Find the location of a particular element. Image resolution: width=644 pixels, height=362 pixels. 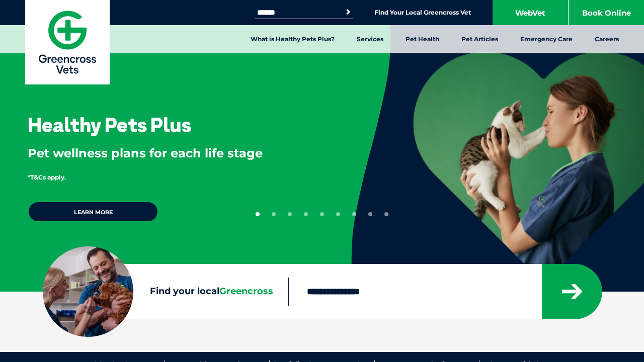

a: What is Healthy Pets Plus? is located at coordinates (293, 39).